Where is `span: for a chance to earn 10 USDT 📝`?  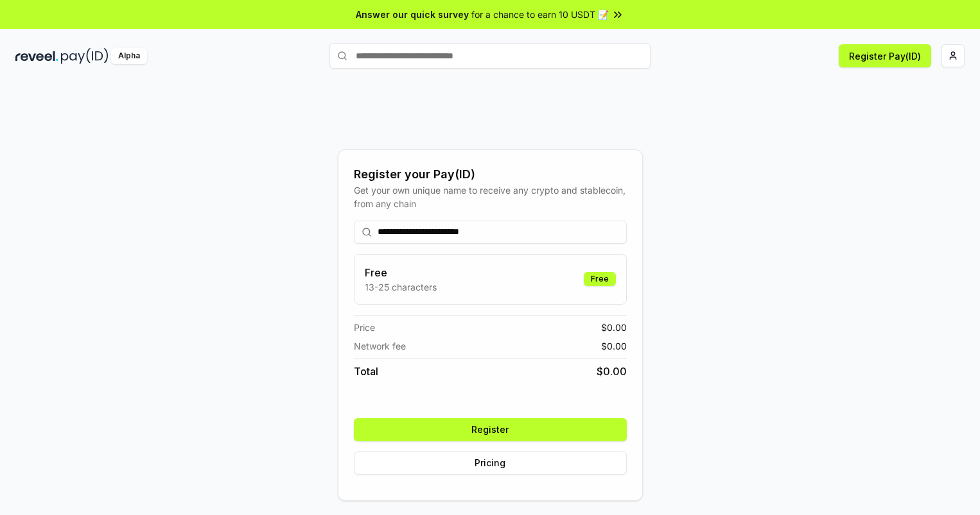 span: for a chance to earn 10 USDT 📝 is located at coordinates (541, 14).